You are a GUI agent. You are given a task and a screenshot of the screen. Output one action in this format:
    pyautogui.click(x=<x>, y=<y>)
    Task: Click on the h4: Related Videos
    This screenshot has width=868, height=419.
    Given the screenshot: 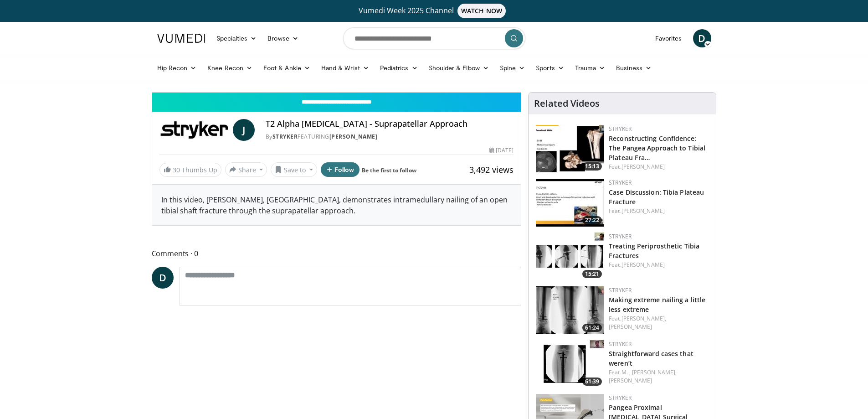 What is the action you would take?
    pyautogui.click(x=567, y=104)
    